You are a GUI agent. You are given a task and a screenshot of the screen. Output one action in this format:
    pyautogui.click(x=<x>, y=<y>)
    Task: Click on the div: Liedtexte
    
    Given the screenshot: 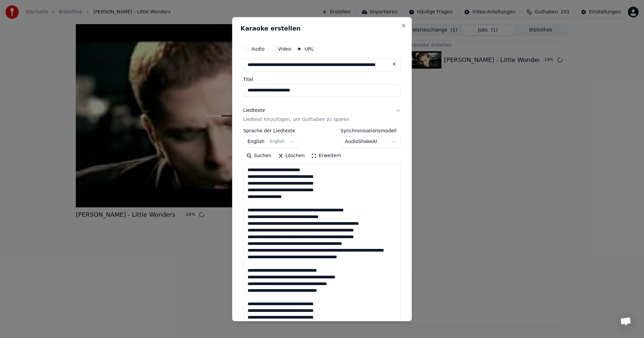 What is the action you would take?
    pyautogui.click(x=254, y=110)
    